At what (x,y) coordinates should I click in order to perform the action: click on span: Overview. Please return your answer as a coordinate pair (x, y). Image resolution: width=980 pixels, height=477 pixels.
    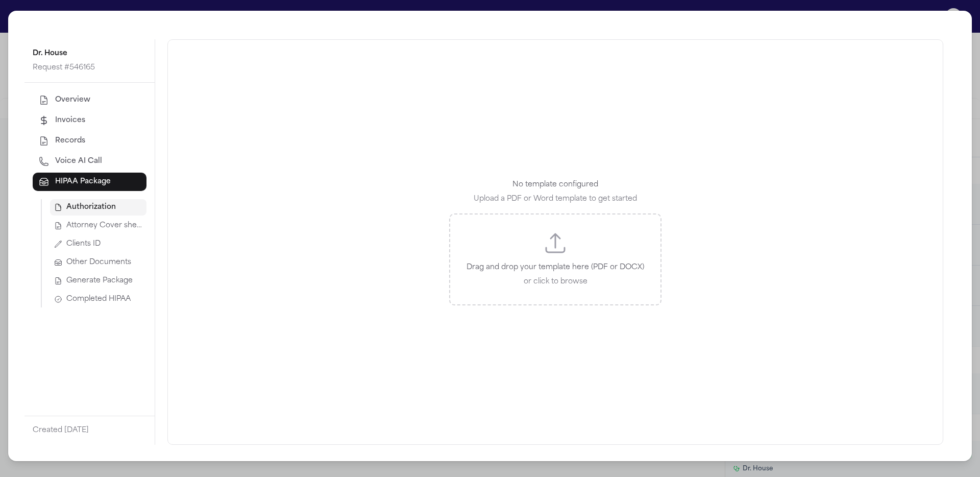
    Looking at the image, I should click on (72, 100).